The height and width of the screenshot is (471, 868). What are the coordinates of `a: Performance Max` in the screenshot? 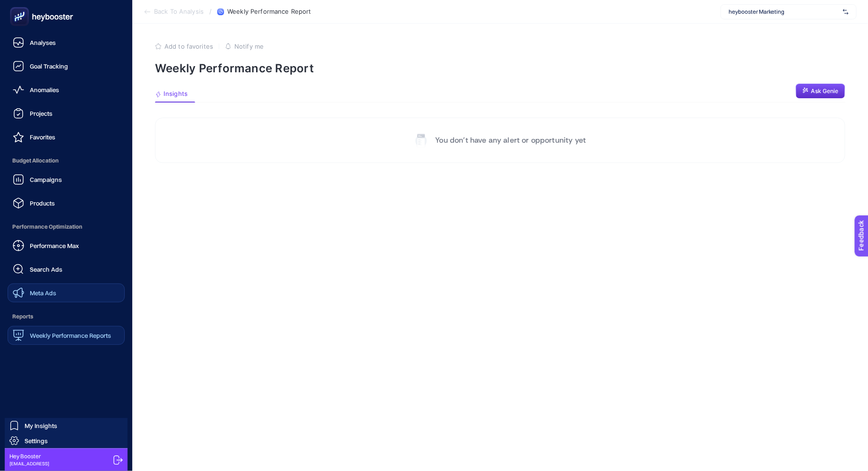 It's located at (66, 245).